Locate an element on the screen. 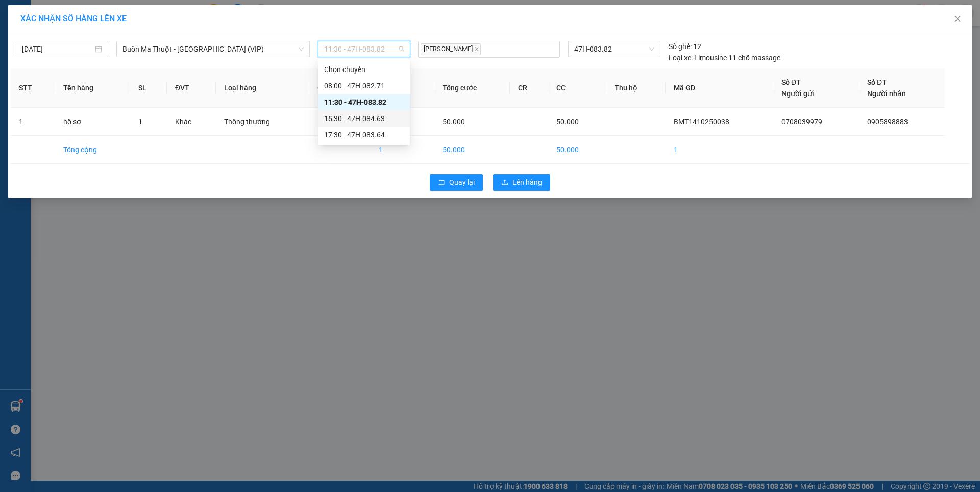 The width and height of the screenshot is (980, 492). div: 17:30 - 47H-083.64 is located at coordinates (364, 135).